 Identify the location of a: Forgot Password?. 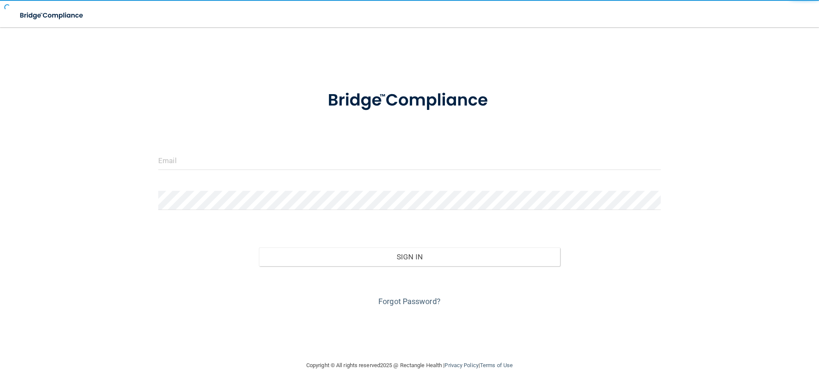
(409, 301).